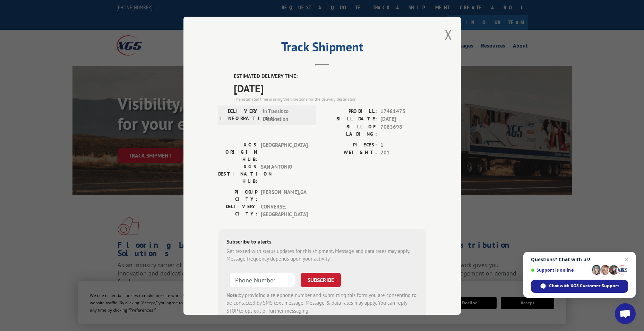  What do you see at coordinates (349, 130) in the screenshot?
I see `label: BILL OF LADING:` at bounding box center [349, 130].